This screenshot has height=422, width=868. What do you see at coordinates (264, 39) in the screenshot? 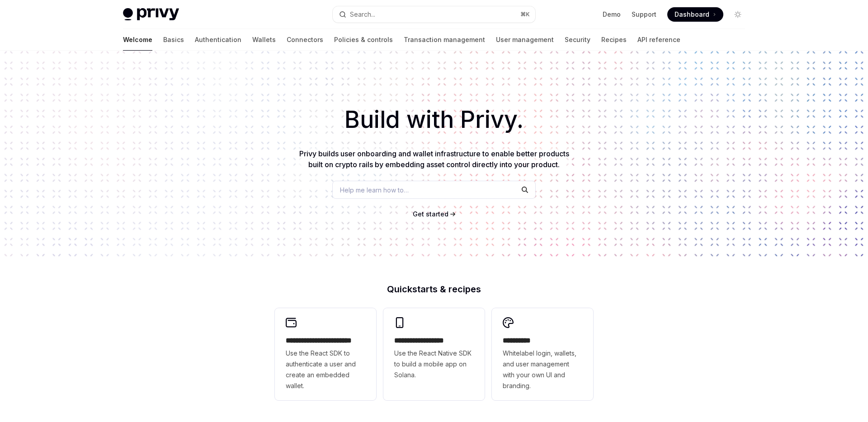
I see `a: Wallets` at bounding box center [264, 39].